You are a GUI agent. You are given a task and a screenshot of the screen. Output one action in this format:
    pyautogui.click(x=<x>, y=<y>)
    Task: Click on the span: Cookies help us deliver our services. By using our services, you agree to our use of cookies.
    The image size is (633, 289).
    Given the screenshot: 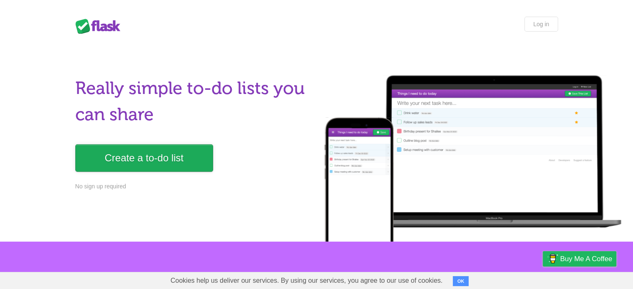 What is the action you would take?
    pyautogui.click(x=307, y=281)
    